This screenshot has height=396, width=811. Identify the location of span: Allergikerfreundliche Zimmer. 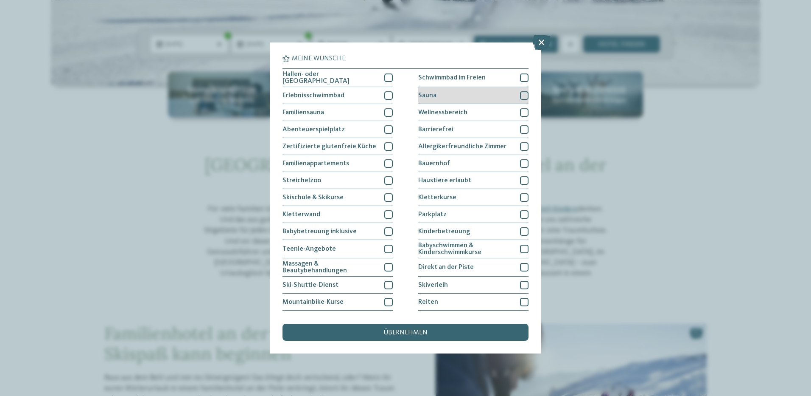
(463, 146).